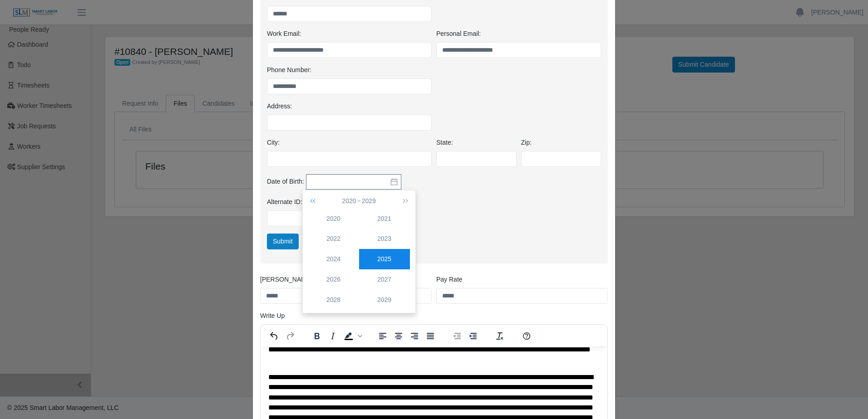 The height and width of the screenshot is (419, 868). I want to click on button: Increase indent, so click(473, 336).